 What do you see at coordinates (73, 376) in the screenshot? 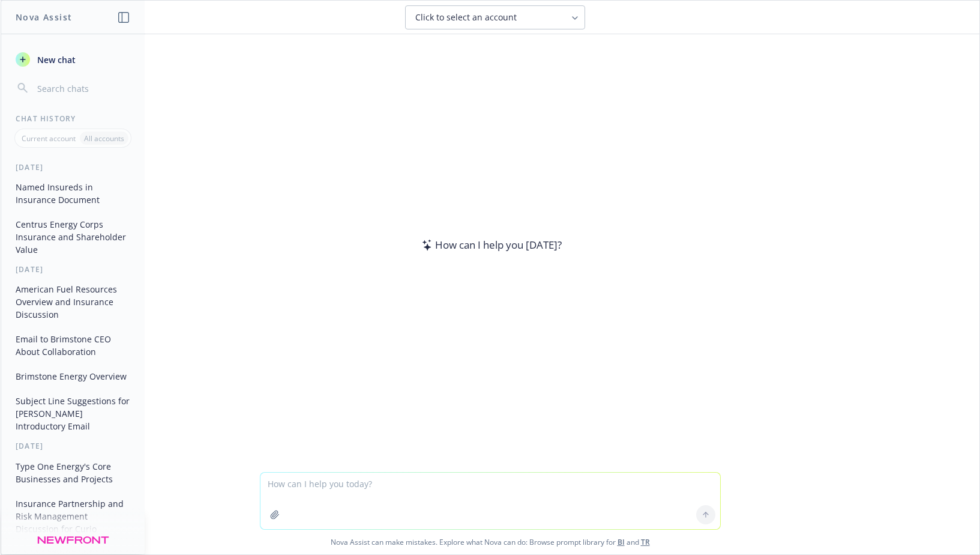
I see `button: Brimstone Energy Overview` at bounding box center [73, 376].